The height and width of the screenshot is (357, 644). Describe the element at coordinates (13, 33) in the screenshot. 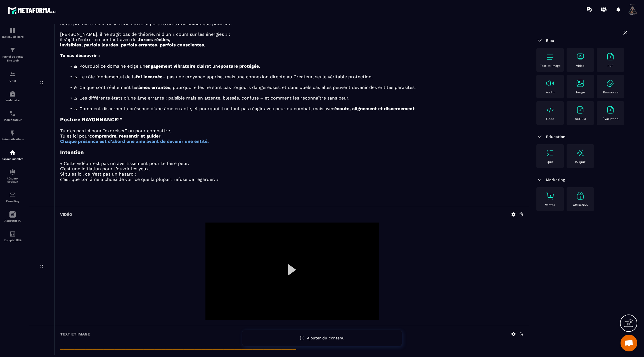

I see `a: formationformationTableau de bord` at that location.